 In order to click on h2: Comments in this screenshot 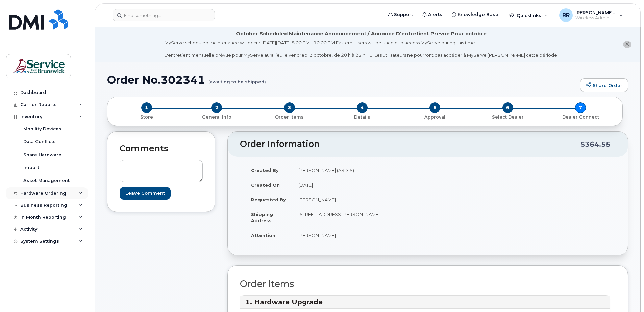, I will do `click(161, 148)`.